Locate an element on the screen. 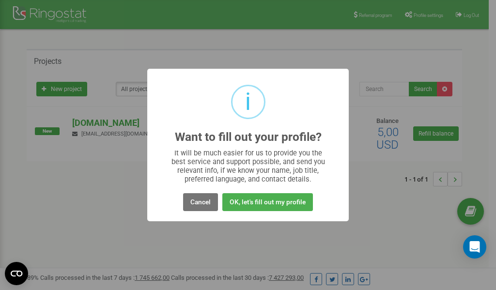 Image resolution: width=496 pixels, height=290 pixels. h2: Want to fill out your profile? is located at coordinates (248, 137).